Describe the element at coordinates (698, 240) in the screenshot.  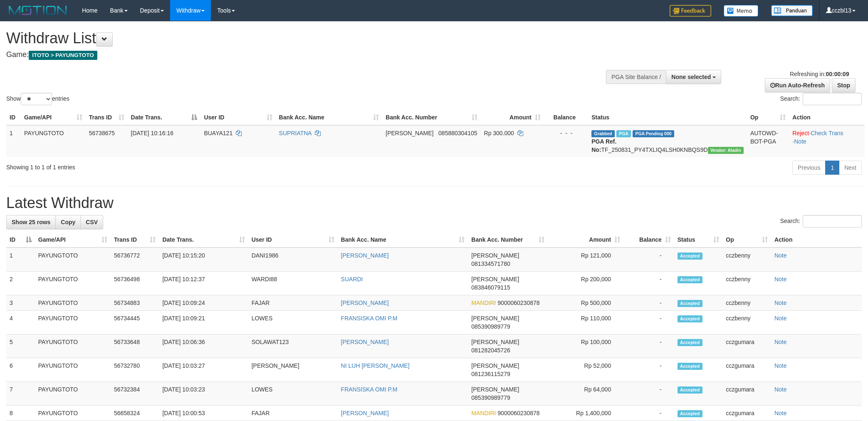
I see `th: Status: activate to sort column ascending` at that location.